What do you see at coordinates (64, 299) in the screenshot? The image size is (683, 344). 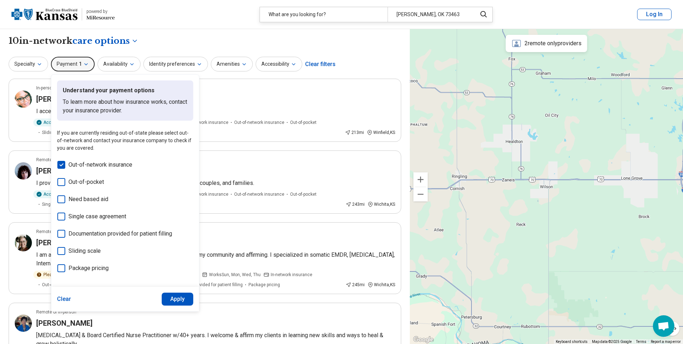 I see `button: Clear` at bounding box center [64, 299].